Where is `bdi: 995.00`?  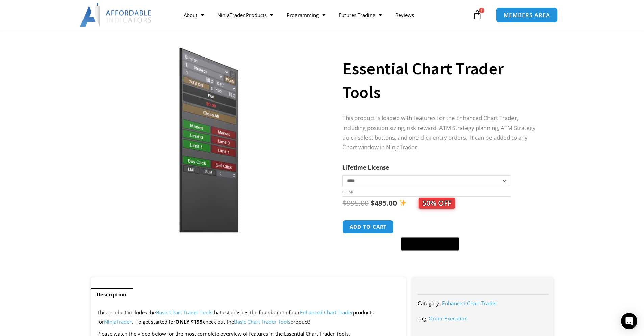
bdi: 995.00 is located at coordinates (356, 203).